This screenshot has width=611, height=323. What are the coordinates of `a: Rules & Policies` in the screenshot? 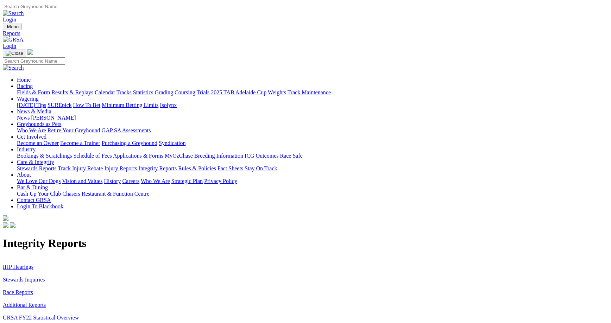 It's located at (197, 168).